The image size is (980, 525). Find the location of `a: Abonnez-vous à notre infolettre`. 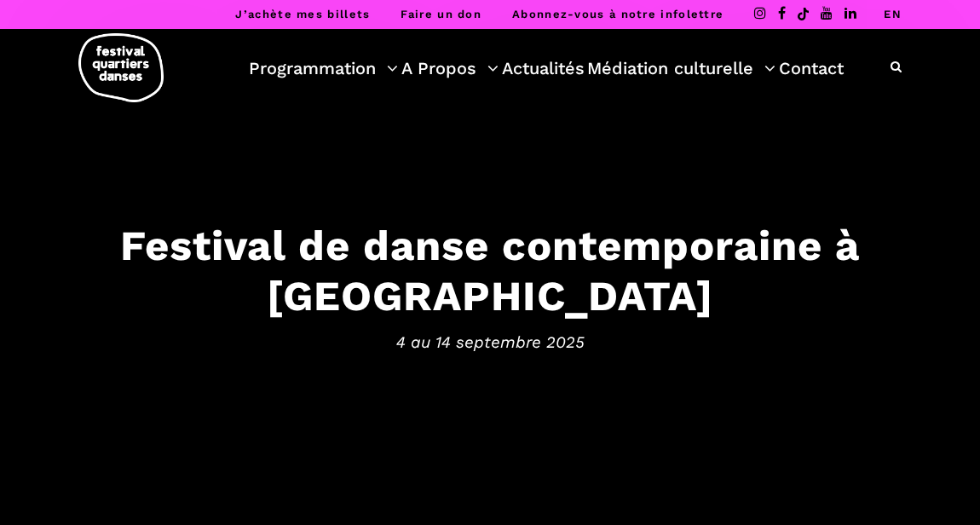

a: Abonnez-vous à notre infolettre is located at coordinates (618, 13).